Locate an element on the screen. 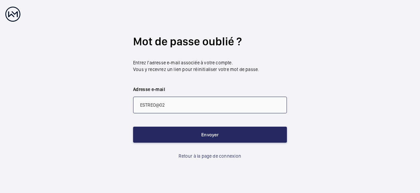 This screenshot has width=420, height=193. label: Adresse e-mail is located at coordinates (210, 90).